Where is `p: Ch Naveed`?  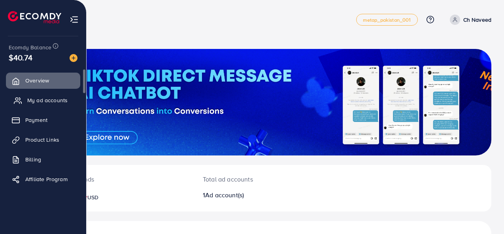
p: Ch Naveed is located at coordinates (477, 20).